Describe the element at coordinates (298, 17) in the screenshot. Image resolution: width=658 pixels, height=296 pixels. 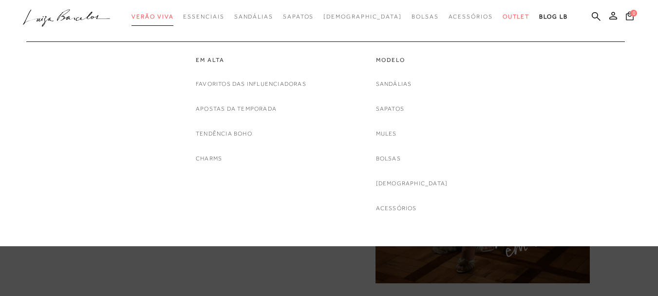
I see `span: Sapatos` at that location.